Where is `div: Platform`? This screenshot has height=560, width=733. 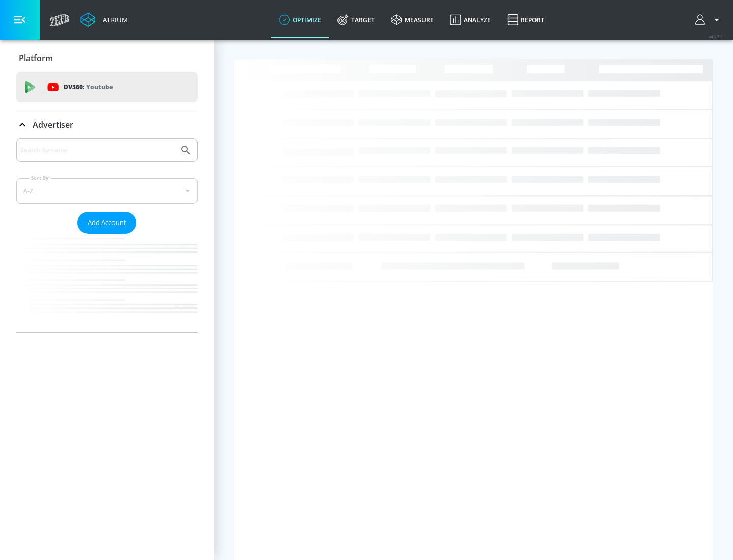
div: Platform is located at coordinates (107, 58).